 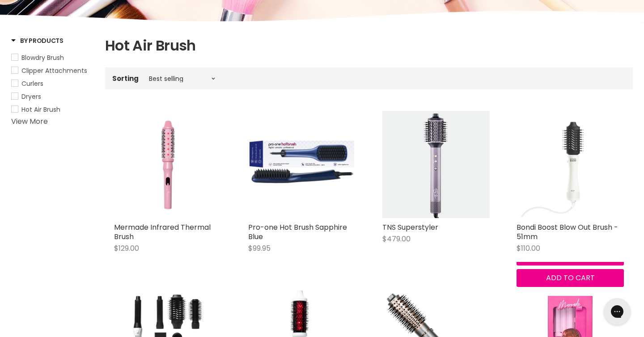 I want to click on a: Curlers, so click(x=52, y=84).